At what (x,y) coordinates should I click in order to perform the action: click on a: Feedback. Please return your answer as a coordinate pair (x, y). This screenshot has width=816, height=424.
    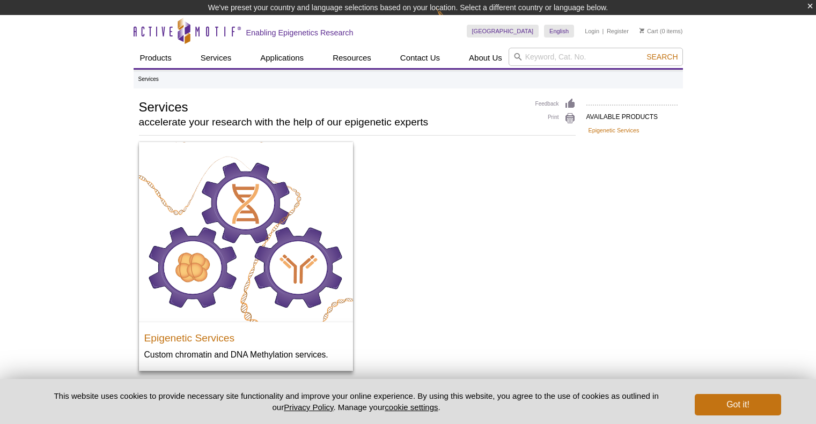
    Looking at the image, I should click on (555, 104).